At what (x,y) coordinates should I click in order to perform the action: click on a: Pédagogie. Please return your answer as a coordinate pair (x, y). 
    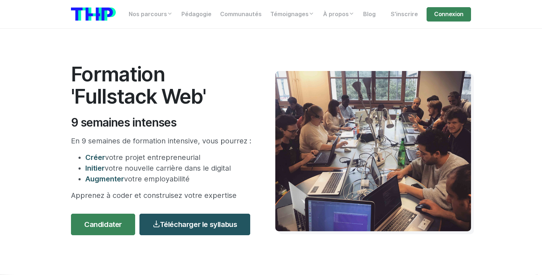
    Looking at the image, I should click on (197, 14).